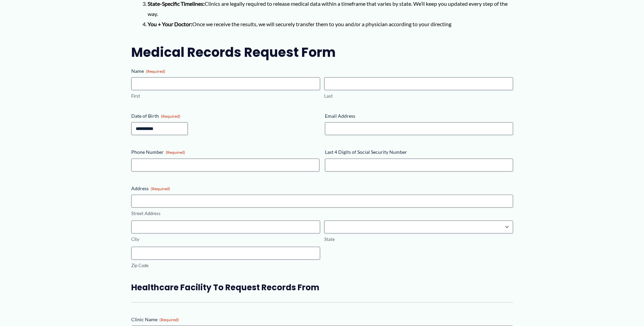 The width and height of the screenshot is (644, 326). I want to click on b: You + Your Doctor:, so click(170, 24).